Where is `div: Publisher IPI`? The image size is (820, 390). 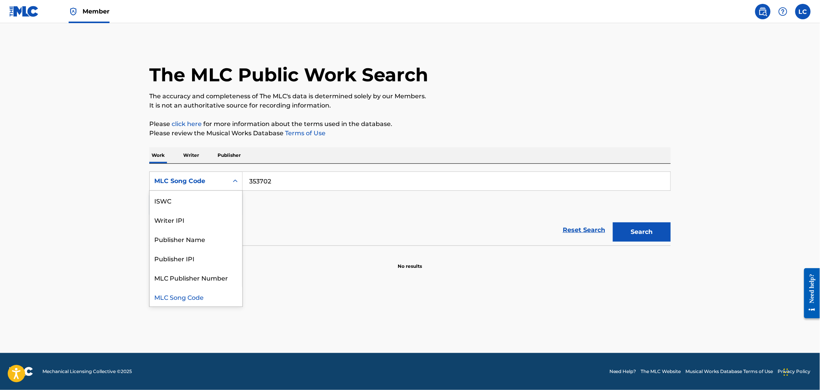 div: Publisher IPI is located at coordinates (196, 258).